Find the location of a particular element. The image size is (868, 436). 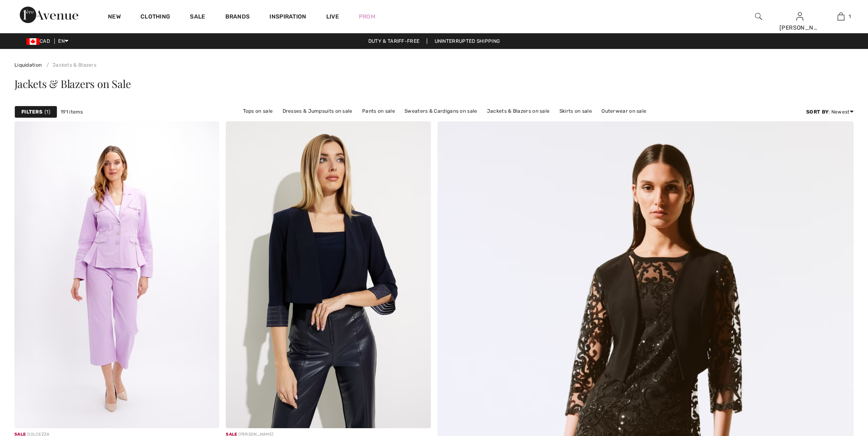

span: Inspiration is located at coordinates (287, 18).